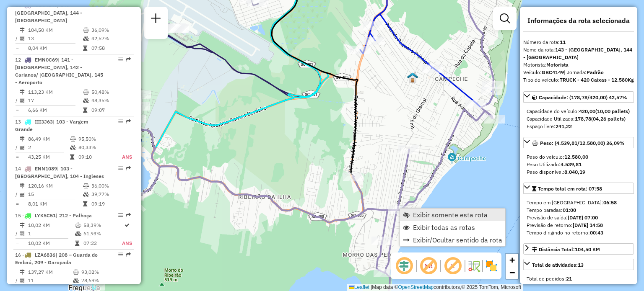  I want to click on td: 120,16 KM, so click(55, 186).